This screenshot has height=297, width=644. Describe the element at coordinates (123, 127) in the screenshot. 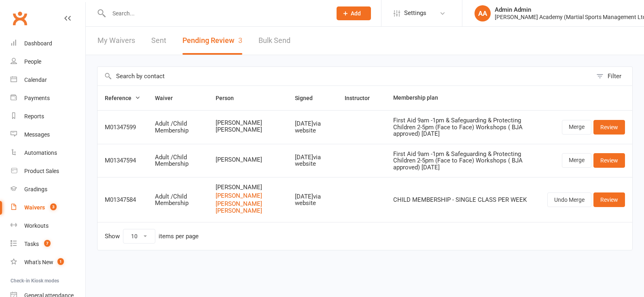

I see `div: M01347599` at that location.